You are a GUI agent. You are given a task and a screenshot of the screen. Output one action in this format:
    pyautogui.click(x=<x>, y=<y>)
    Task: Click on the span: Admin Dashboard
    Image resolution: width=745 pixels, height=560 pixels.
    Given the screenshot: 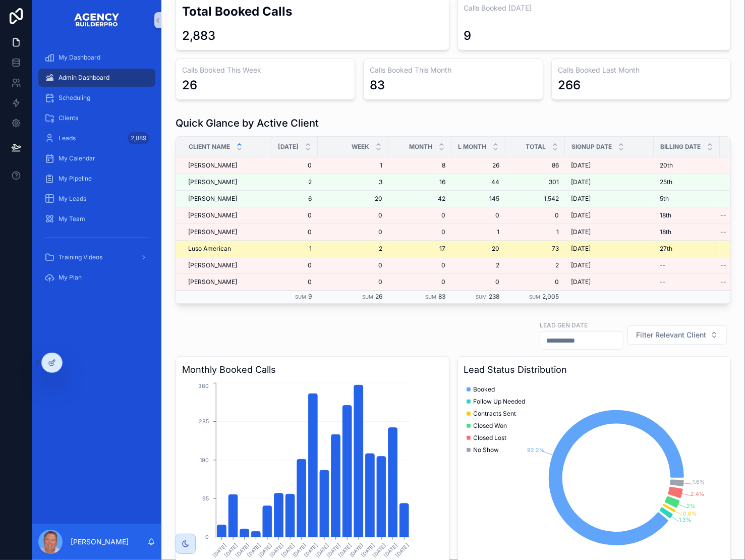 What is the action you would take?
    pyautogui.click(x=84, y=78)
    